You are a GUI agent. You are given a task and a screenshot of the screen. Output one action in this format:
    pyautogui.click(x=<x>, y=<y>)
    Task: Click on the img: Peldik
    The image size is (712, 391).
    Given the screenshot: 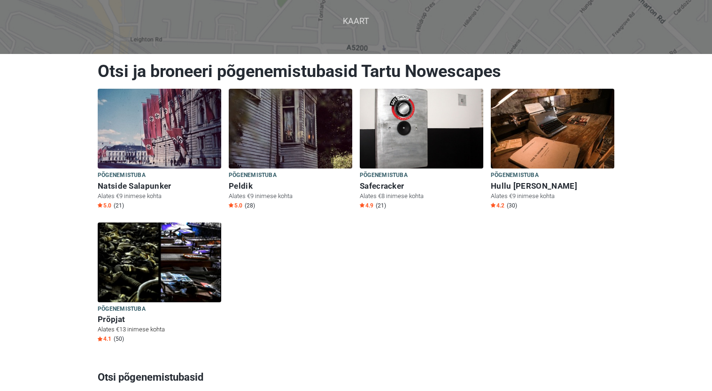 What is the action you would take?
    pyautogui.click(x=290, y=129)
    